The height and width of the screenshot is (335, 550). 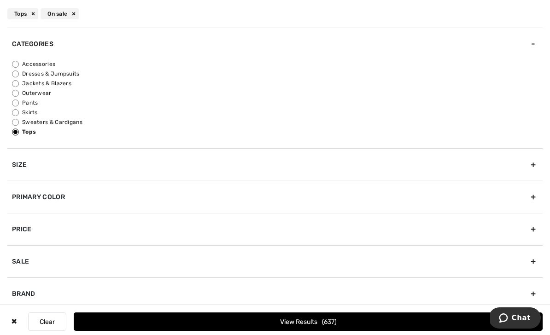 What do you see at coordinates (275, 197) in the screenshot?
I see `div: Primary Color` at bounding box center [275, 197].